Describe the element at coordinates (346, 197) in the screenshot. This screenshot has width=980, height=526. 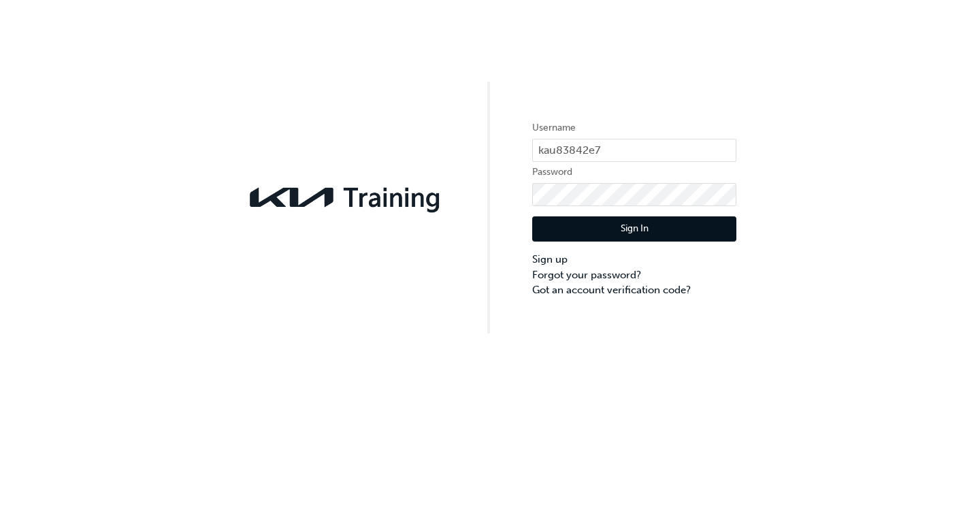
I see `img: kia-training` at that location.